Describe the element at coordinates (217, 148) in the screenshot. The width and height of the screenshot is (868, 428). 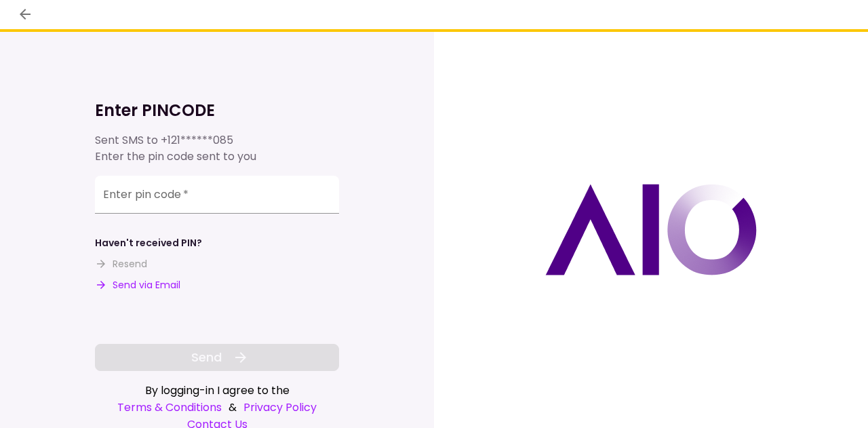
I see `div: Sent SMS to Enter the pin code sent to you` at that location.